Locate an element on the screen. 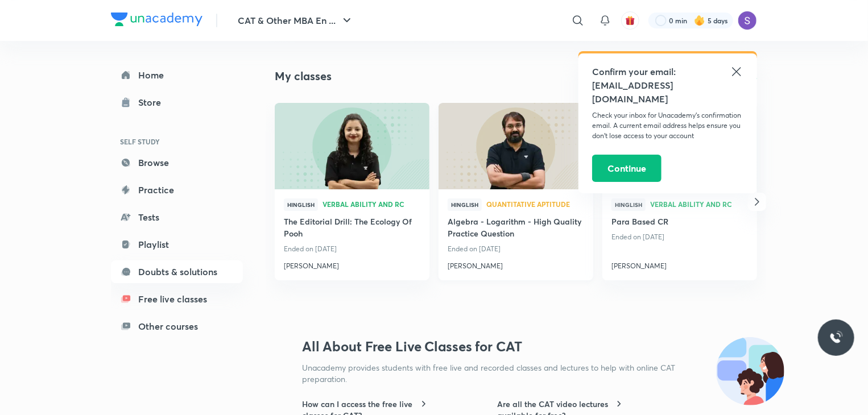 Image resolution: width=868 pixels, height=415 pixels. a: Other courses is located at coordinates (177, 326).